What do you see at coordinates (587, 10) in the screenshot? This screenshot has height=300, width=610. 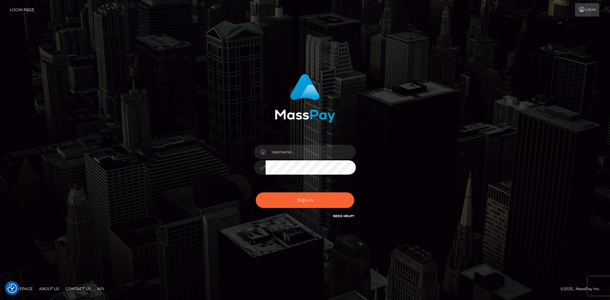 I see `a: Login` at bounding box center [587, 10].